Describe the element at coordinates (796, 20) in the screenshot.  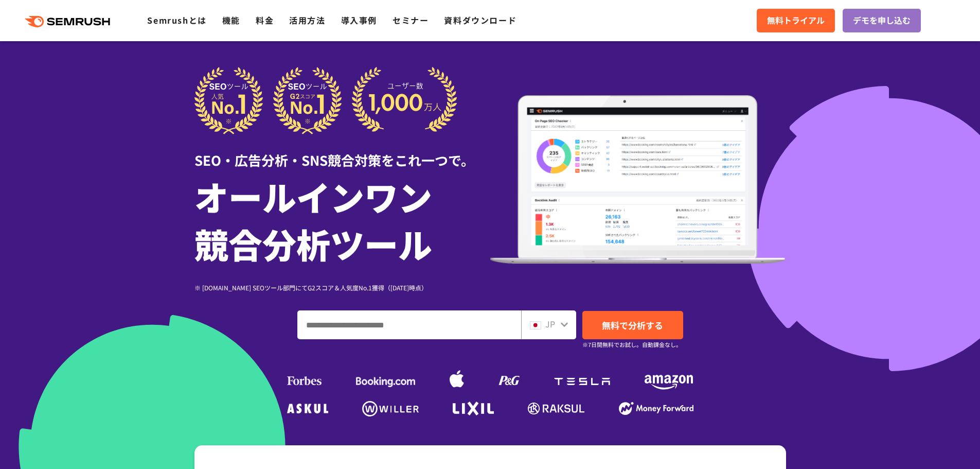
I see `span: 無料トライアル` at that location.